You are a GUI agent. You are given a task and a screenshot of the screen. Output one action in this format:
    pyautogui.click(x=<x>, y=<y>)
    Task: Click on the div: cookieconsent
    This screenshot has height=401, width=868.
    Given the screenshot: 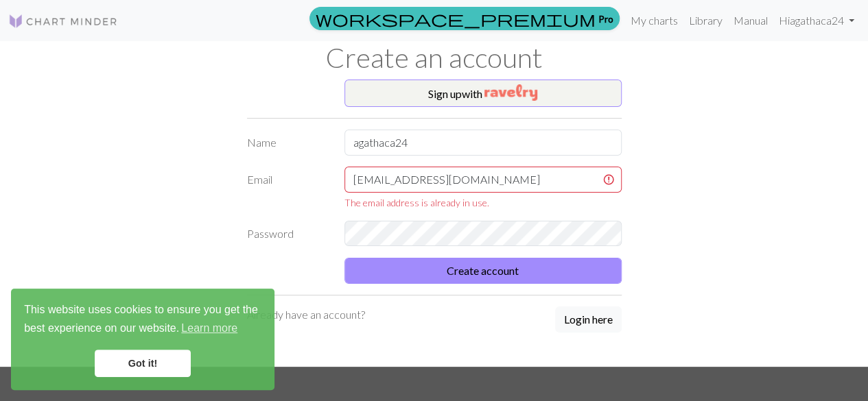 What is the action you would take?
    pyautogui.click(x=143, y=339)
    